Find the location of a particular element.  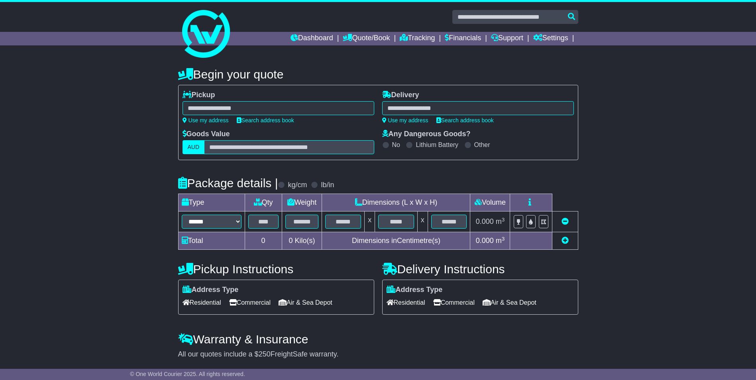

a: Remove this item is located at coordinates (565, 222).